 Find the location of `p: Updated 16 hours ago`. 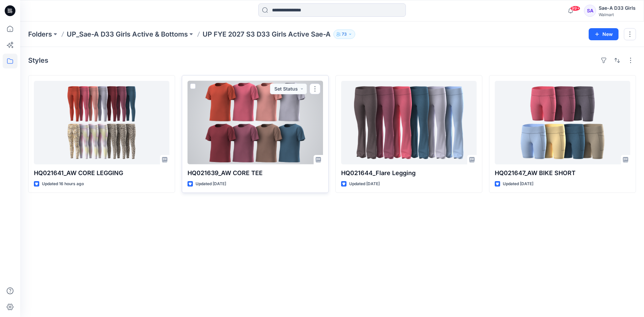

p: Updated 16 hours ago is located at coordinates (63, 184).